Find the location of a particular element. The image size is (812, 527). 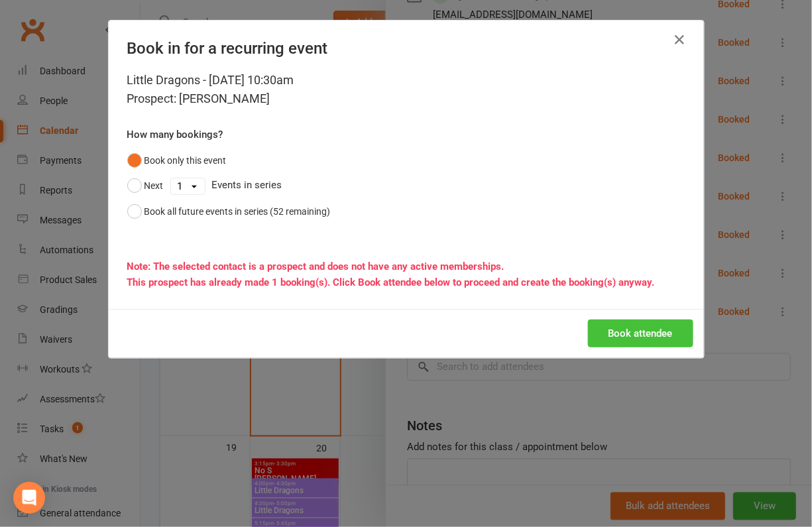

button: Book attendee is located at coordinates (641, 334).